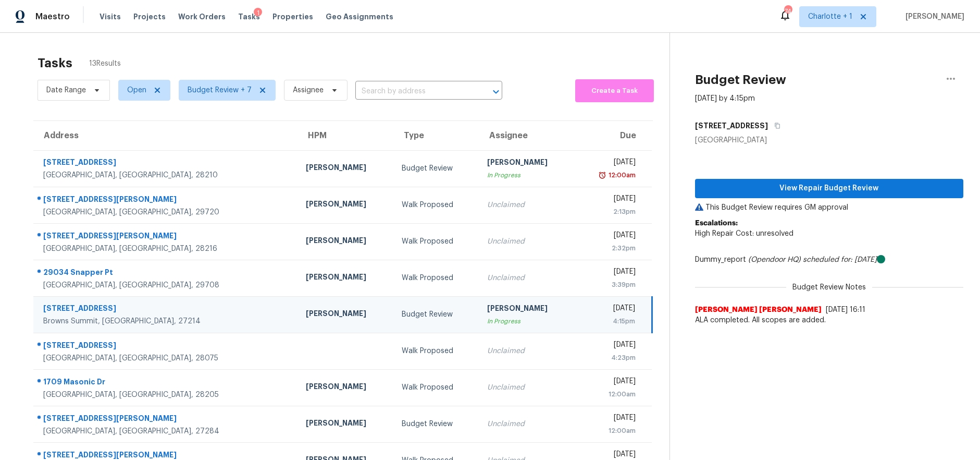  Describe the element at coordinates (167, 382) in the screenshot. I see `div: 1709 Masonic Dr` at that location.